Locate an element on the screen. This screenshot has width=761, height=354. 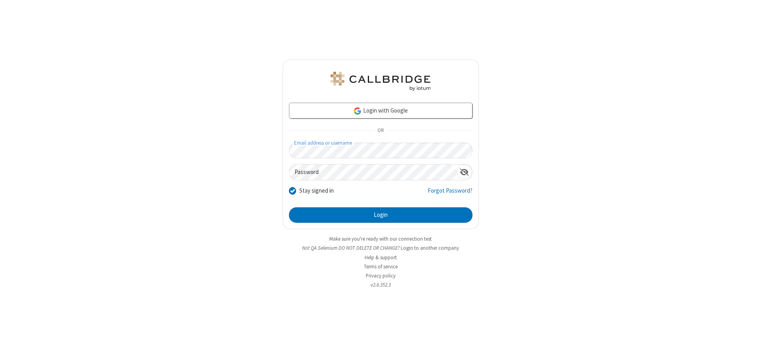
a: Terms of service is located at coordinates (380, 266).